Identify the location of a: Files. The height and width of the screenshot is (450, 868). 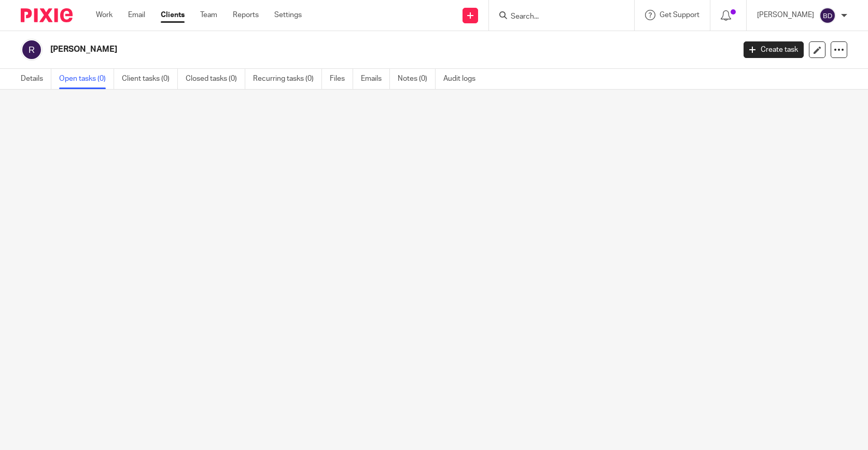
(341, 79).